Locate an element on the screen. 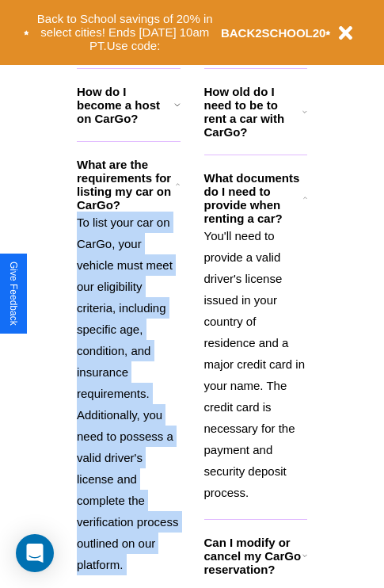 This screenshot has height=588, width=384. h3: How old do I need to be to rent a car with CarGo? is located at coordinates (254, 112).